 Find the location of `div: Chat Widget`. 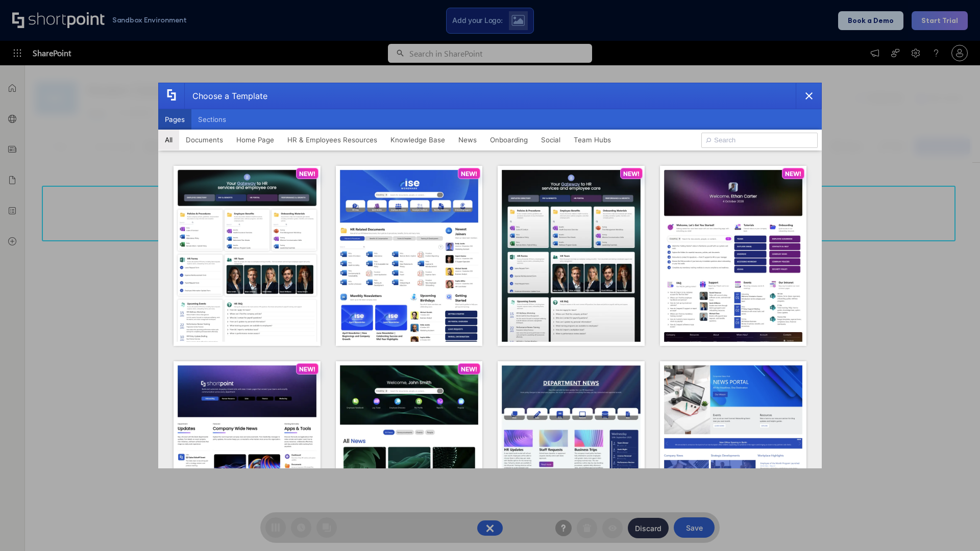

div: Chat Widget is located at coordinates (954, 527).